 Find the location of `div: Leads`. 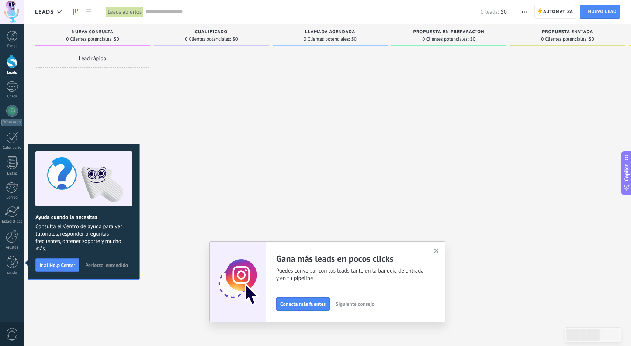

div: Leads is located at coordinates (12, 73).